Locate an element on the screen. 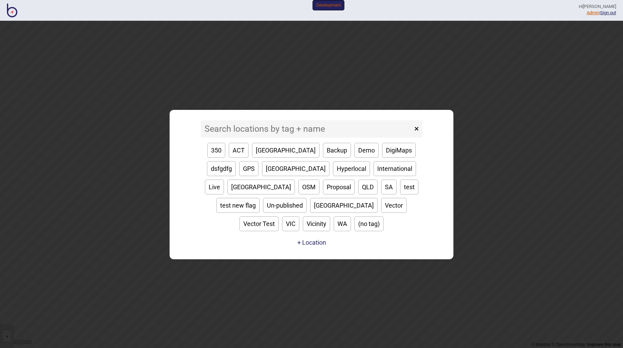 Image resolution: width=623 pixels, height=348 pixels. button: OSM is located at coordinates (309, 187).